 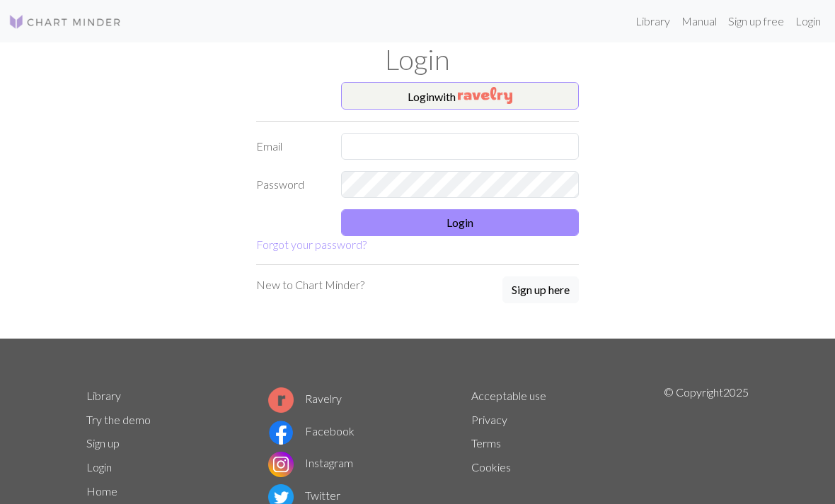 What do you see at coordinates (281, 465) in the screenshot?
I see `img: Instagram logo` at bounding box center [281, 465].